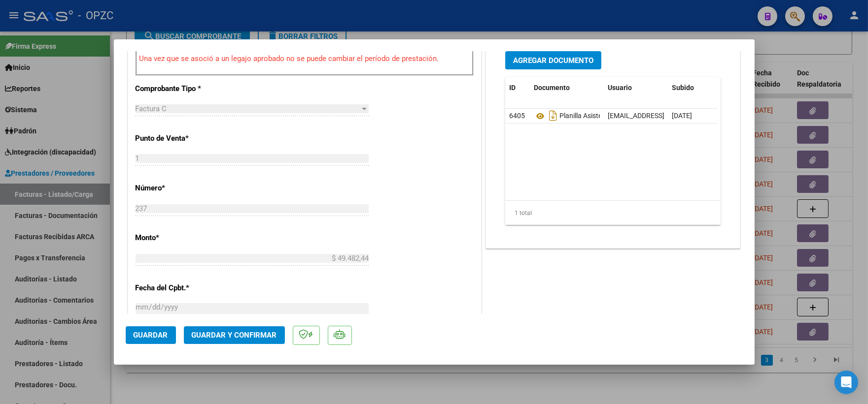 This screenshot has width=868, height=404. Describe the element at coordinates (553, 61) in the screenshot. I see `span: Agregar Documento` at that location.